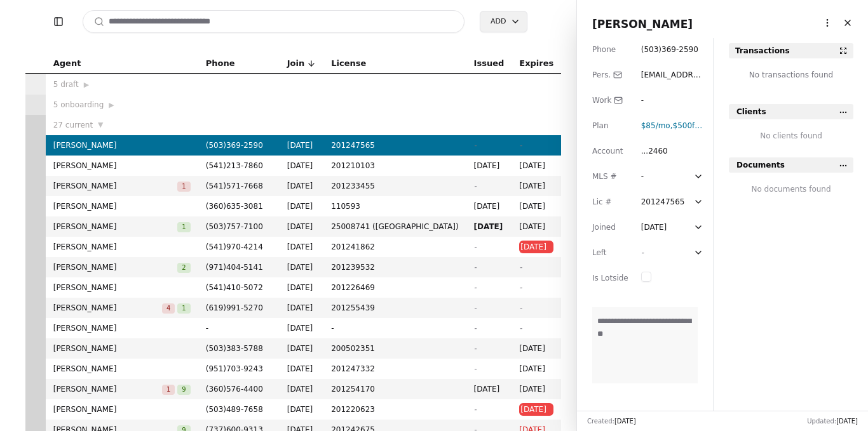 This screenshot has height=431, width=868. I want to click on span: ( 971 ) 404 - 5141, so click(235, 268).